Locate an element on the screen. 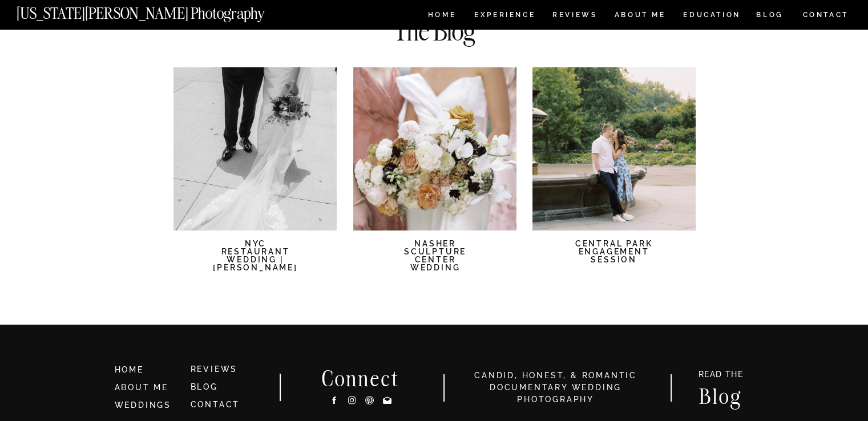  a: Blog is located at coordinates (721, 395).